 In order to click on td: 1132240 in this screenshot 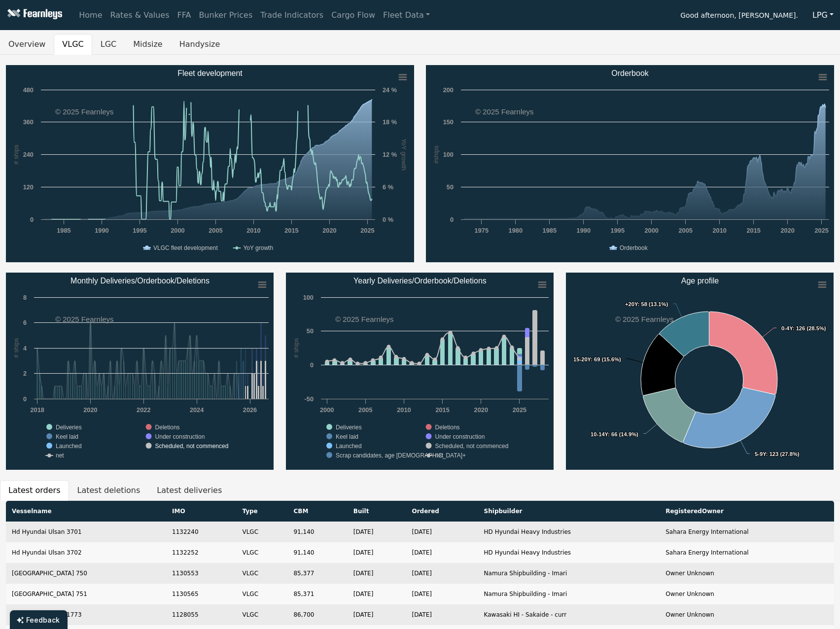, I will do `click(201, 532)`.